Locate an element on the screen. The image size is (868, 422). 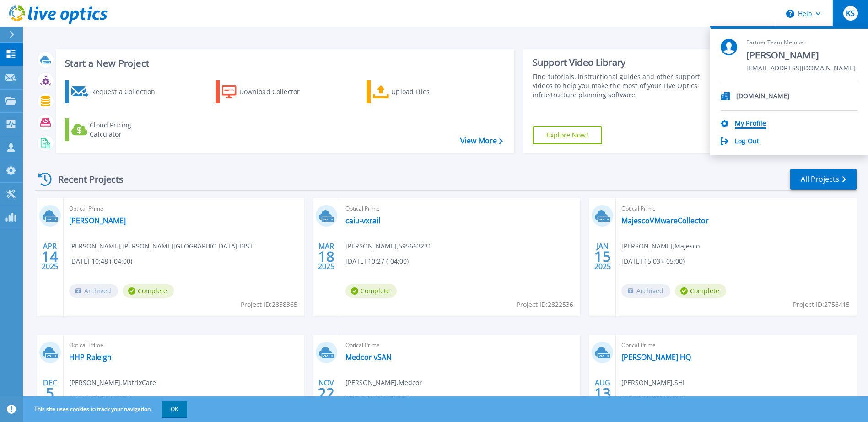
div: AUG 2024 is located at coordinates (603, 393).